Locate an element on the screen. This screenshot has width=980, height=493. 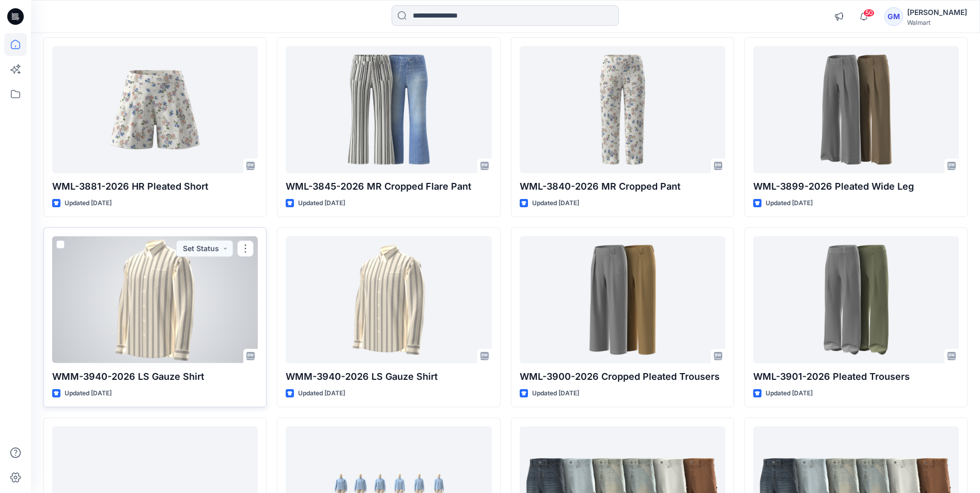
p: WML-3840-2026 MR Cropped Pant is located at coordinates (622, 187).